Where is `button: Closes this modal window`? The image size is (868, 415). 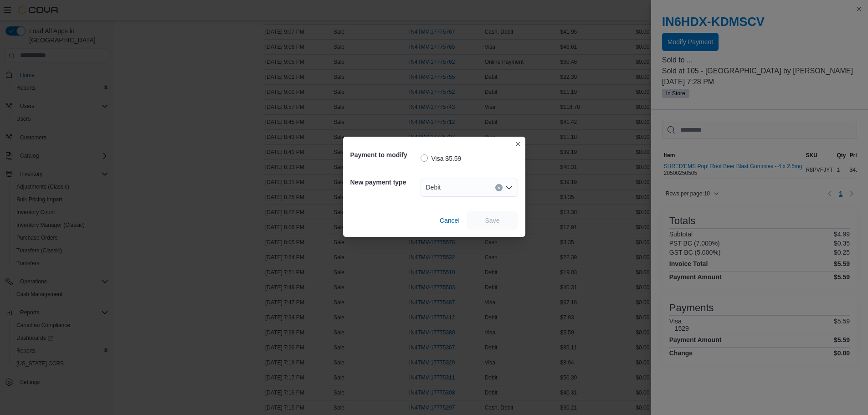
button: Closes this modal window is located at coordinates (518, 144).